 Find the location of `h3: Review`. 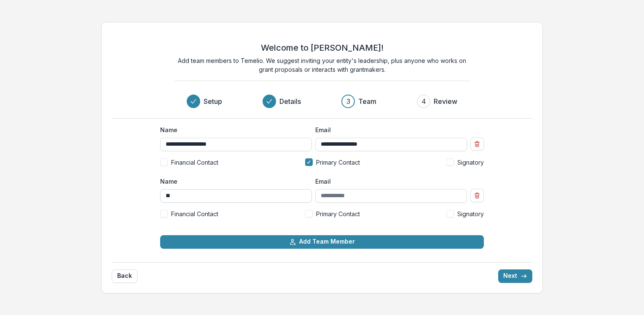

h3: Review is located at coordinates (446, 101).